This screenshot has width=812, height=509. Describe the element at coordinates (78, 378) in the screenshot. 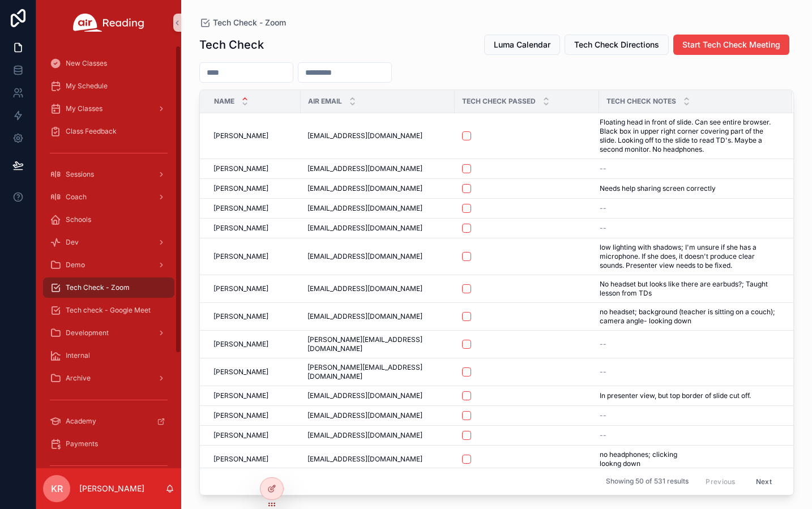

I see `span: Archive` at that location.